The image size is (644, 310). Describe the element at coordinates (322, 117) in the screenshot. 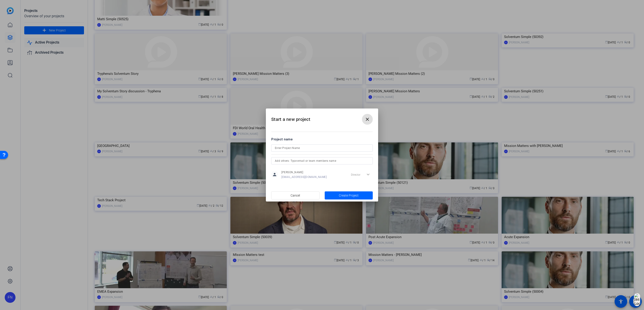

I see `h2: Start a new project` at that location.